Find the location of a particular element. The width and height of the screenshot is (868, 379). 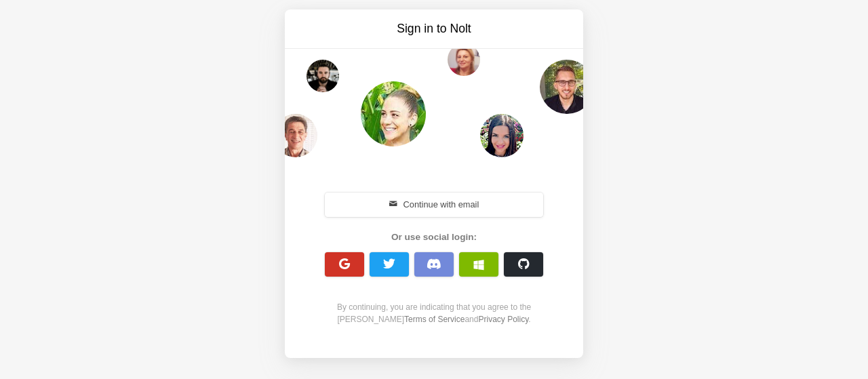

button: Continue with email is located at coordinates (434, 204).